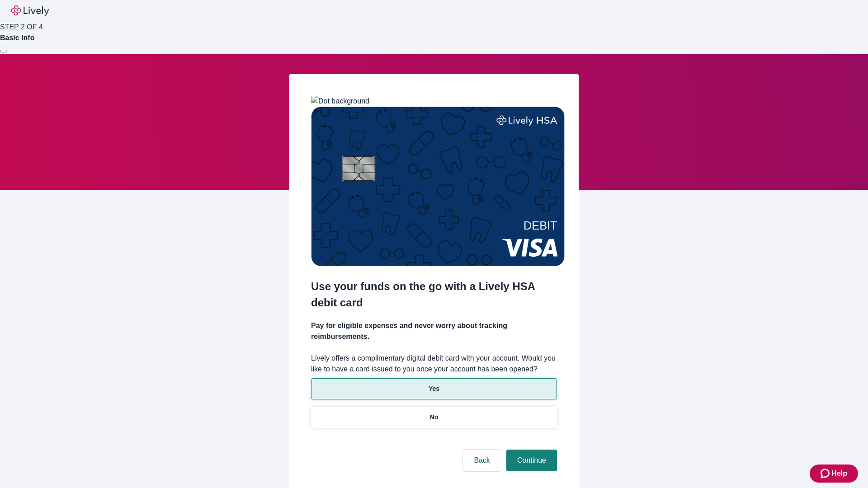  Describe the element at coordinates (833, 474) in the screenshot. I see `button: Zendesk support iconHelp` at that location.